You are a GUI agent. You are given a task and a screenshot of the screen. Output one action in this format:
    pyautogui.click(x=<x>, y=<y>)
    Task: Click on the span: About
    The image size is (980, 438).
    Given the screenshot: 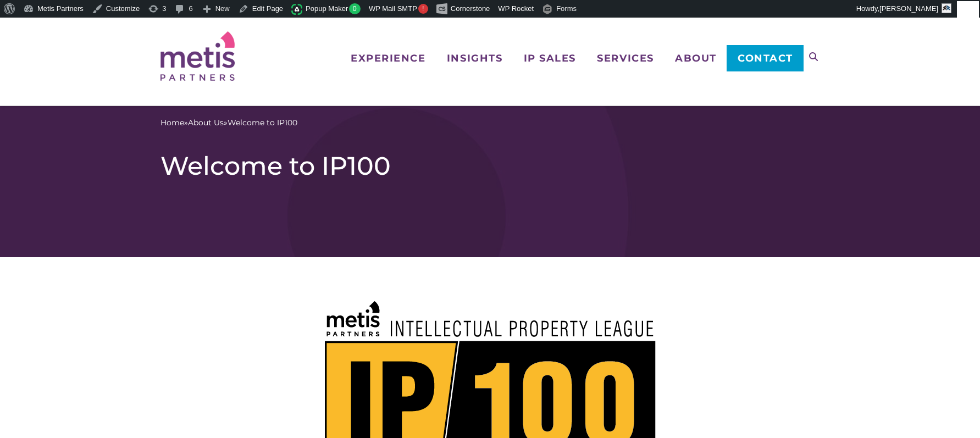 What is the action you would take?
    pyautogui.click(x=695, y=58)
    